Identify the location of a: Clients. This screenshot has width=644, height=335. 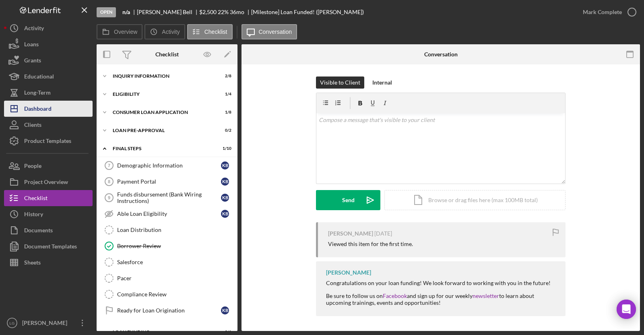
(48, 125).